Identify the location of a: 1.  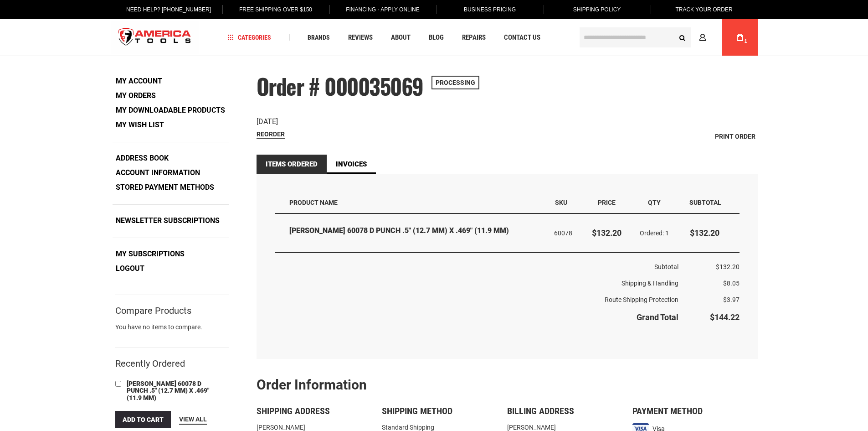
(740, 37).